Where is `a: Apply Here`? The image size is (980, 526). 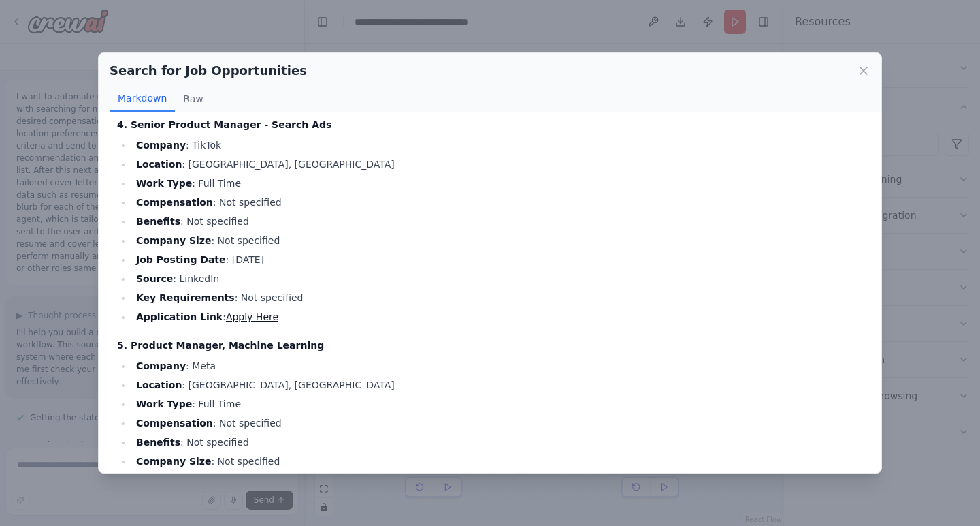 a: Apply Here is located at coordinates (251, 316).